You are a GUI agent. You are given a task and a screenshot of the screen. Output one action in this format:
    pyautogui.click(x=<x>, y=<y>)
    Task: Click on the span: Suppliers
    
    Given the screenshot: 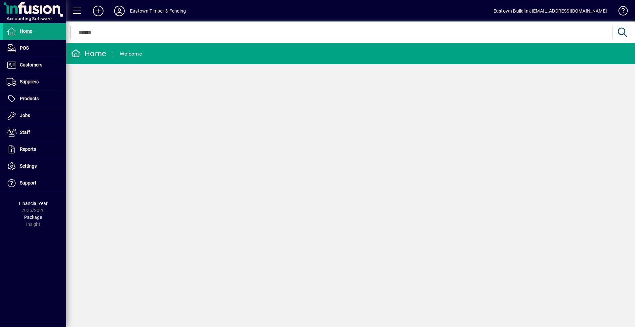 What is the action you would take?
    pyautogui.click(x=29, y=82)
    